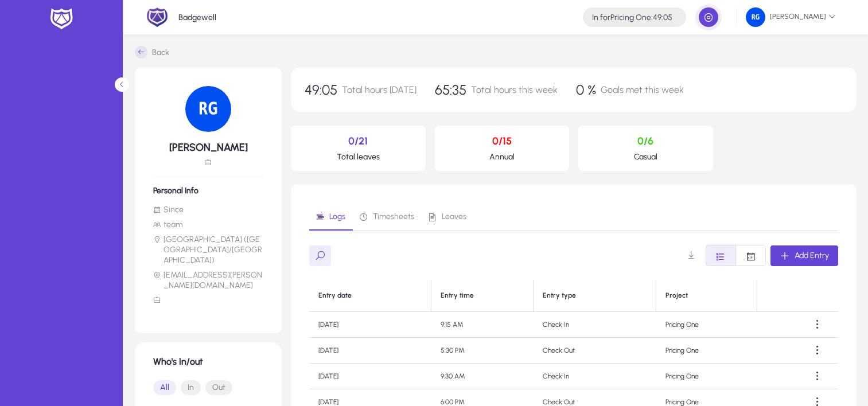 The width and height of the screenshot is (868, 406). Describe the element at coordinates (482, 325) in the screenshot. I see `td: 9:15 AM` at that location.